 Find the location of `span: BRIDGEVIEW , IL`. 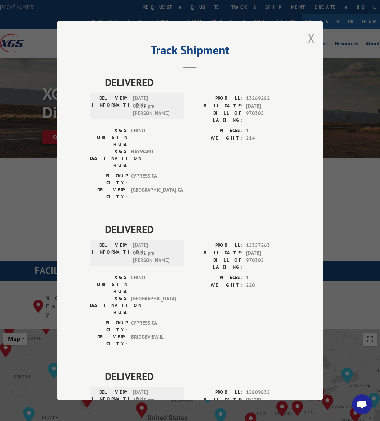

span: BRIDGEVIEW , IL is located at coordinates (153, 341).